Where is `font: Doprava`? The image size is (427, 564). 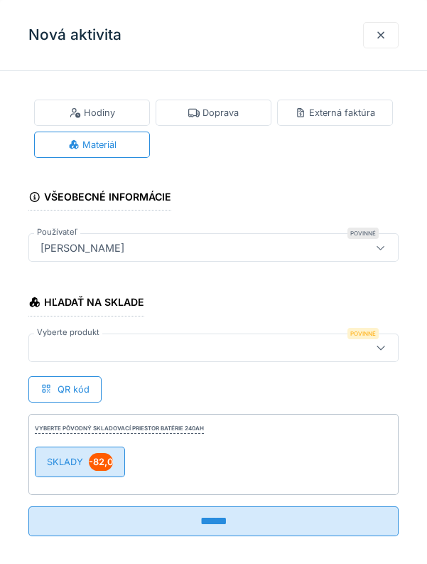 font: Doprava is located at coordinates (220, 112).